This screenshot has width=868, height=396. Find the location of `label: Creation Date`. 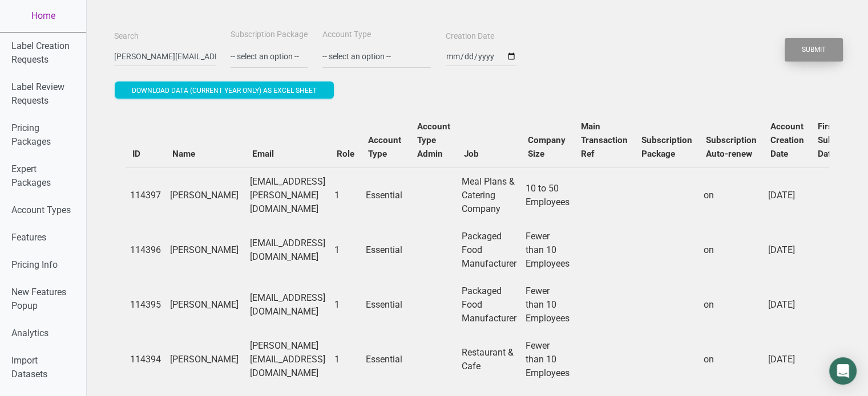

label: Creation Date is located at coordinates (470, 37).